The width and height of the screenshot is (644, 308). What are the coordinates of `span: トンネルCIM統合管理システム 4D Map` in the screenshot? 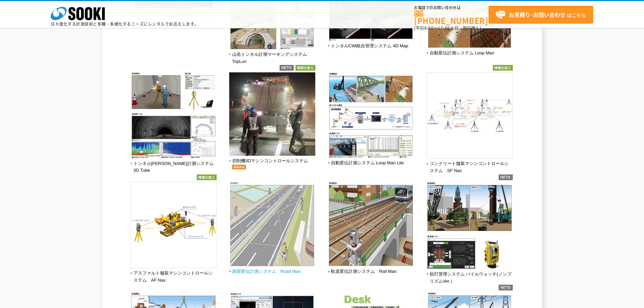 It's located at (368, 46).